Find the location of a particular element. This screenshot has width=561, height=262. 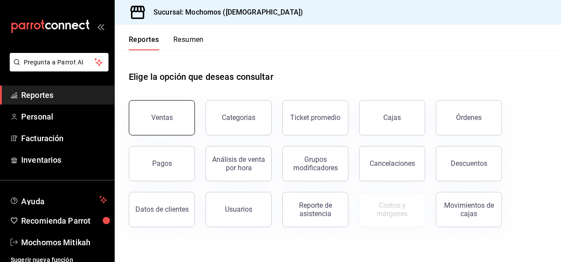

div: Órdenes is located at coordinates (468, 117).